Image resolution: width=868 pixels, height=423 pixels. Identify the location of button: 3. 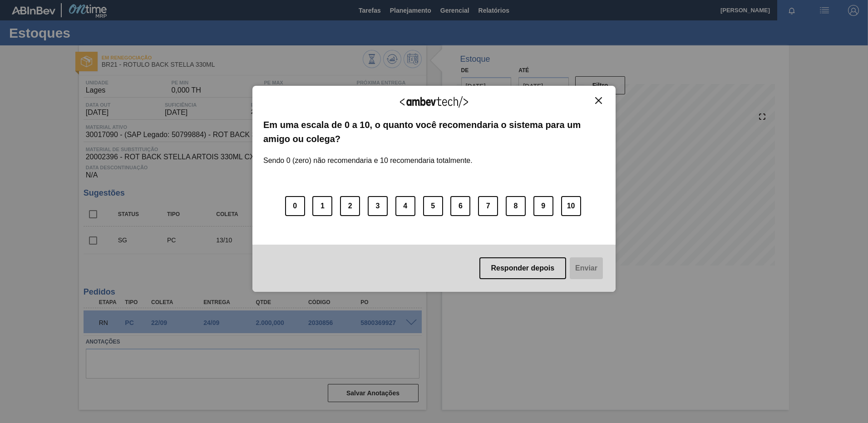
(378, 206).